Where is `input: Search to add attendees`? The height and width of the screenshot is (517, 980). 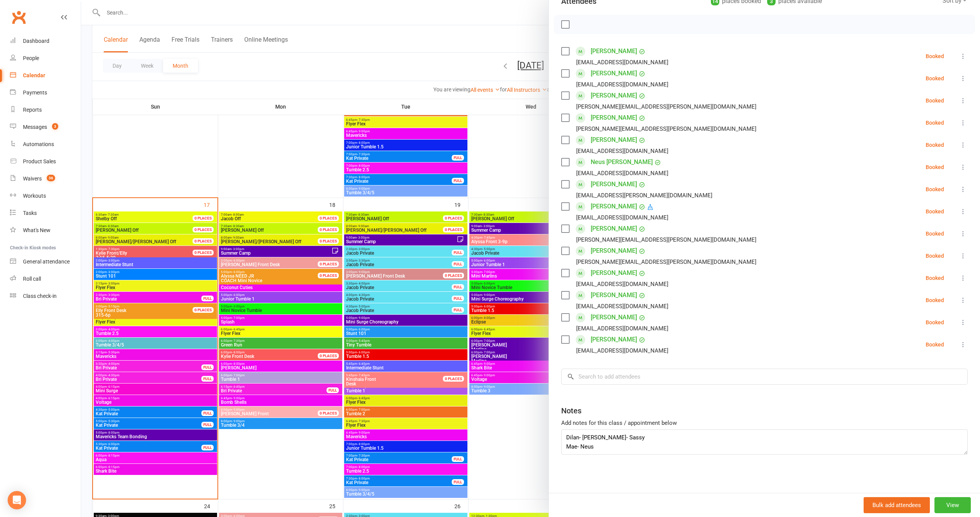 input: Search to add attendees is located at coordinates (764, 376).